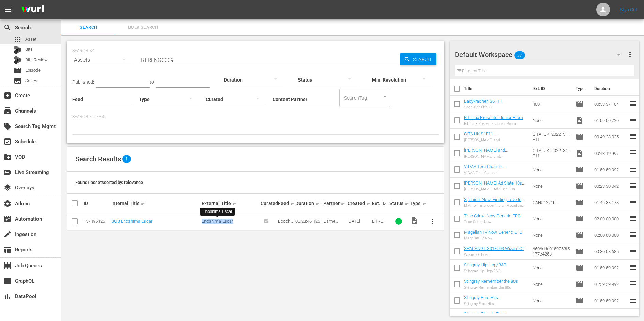 This screenshot has height=321, width=644. I want to click on span: Schedule, so click(8, 141).